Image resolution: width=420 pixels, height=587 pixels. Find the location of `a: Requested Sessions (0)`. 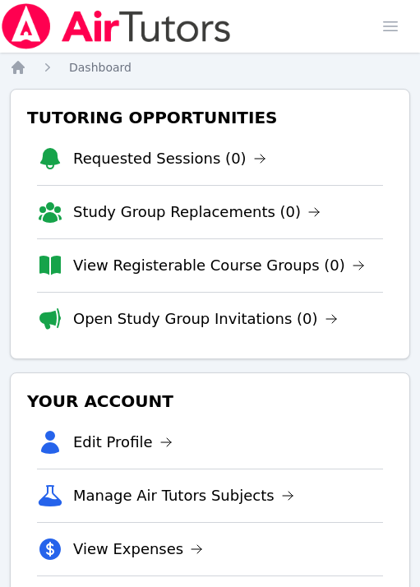

a: Requested Sessions (0) is located at coordinates (169, 159).